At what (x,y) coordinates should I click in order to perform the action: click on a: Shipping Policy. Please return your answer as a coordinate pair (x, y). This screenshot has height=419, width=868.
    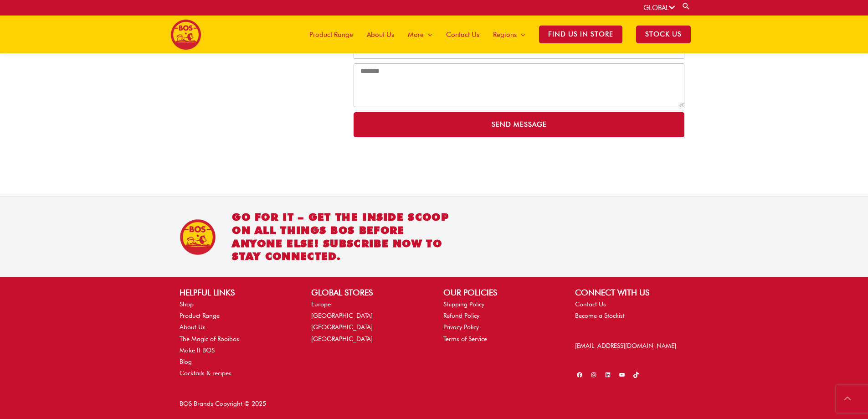
    Looking at the image, I should click on (464, 304).